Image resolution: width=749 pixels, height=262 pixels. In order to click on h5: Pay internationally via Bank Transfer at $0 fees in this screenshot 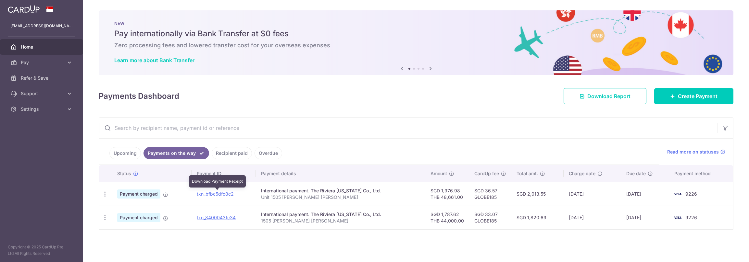, I will do `click(416, 34)`.